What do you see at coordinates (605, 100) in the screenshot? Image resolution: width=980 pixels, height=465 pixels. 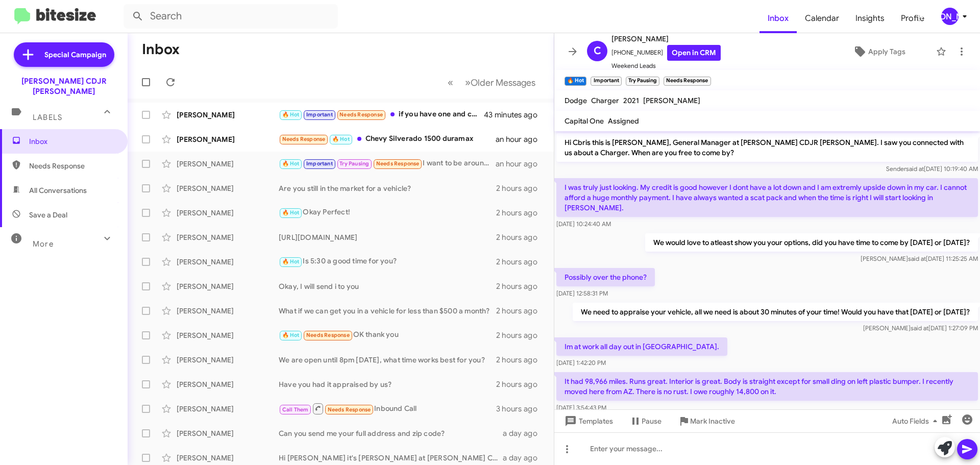 I see `span: Charger` at bounding box center [605, 100].